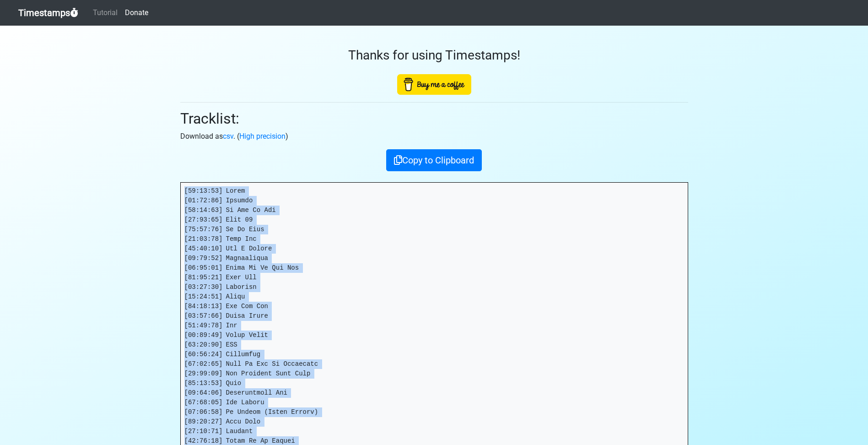 The height and width of the screenshot is (445, 868). Describe the element at coordinates (434, 161) in the screenshot. I see `button: Copy to Clipboard` at that location.